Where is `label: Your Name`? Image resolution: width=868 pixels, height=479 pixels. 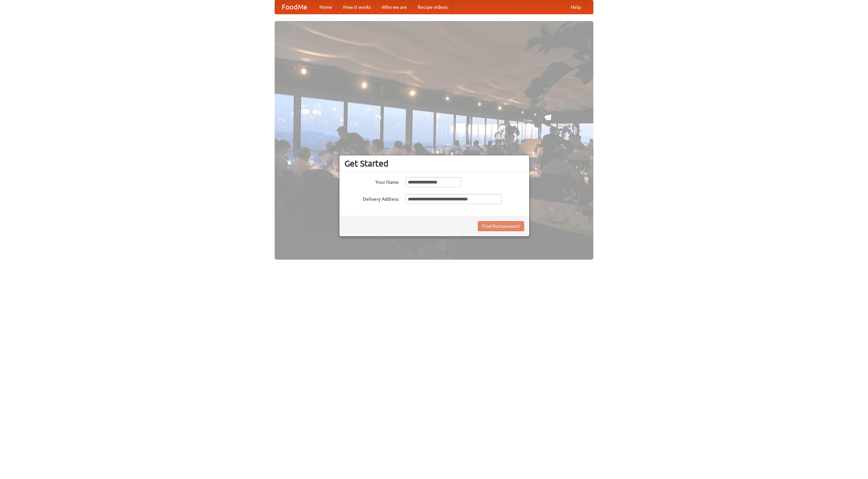
label: Your Name is located at coordinates (371, 181).